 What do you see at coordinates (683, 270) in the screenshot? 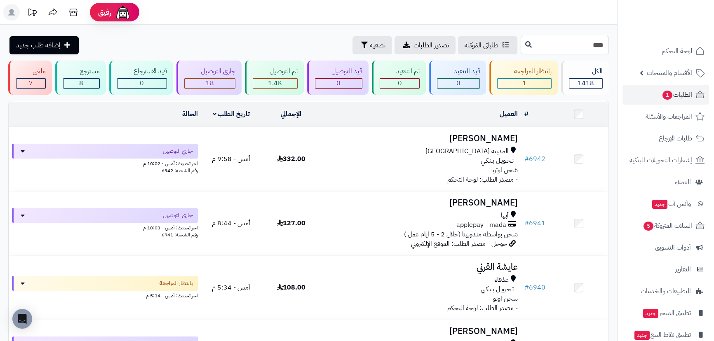
I see `span: التقارير` at bounding box center [683, 270].